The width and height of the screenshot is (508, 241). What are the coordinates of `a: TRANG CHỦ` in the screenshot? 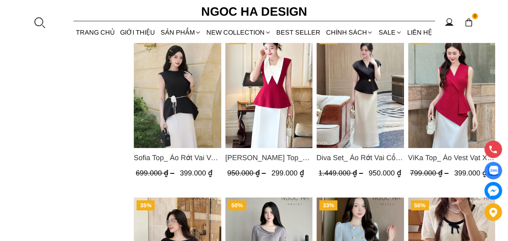 It's located at (96, 32).